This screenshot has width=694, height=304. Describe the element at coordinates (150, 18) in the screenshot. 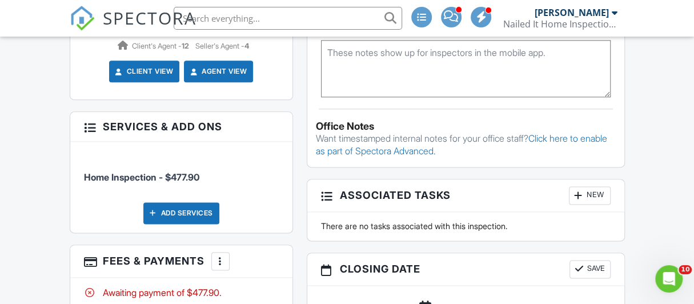

I see `span: SPECTORA` at that location.